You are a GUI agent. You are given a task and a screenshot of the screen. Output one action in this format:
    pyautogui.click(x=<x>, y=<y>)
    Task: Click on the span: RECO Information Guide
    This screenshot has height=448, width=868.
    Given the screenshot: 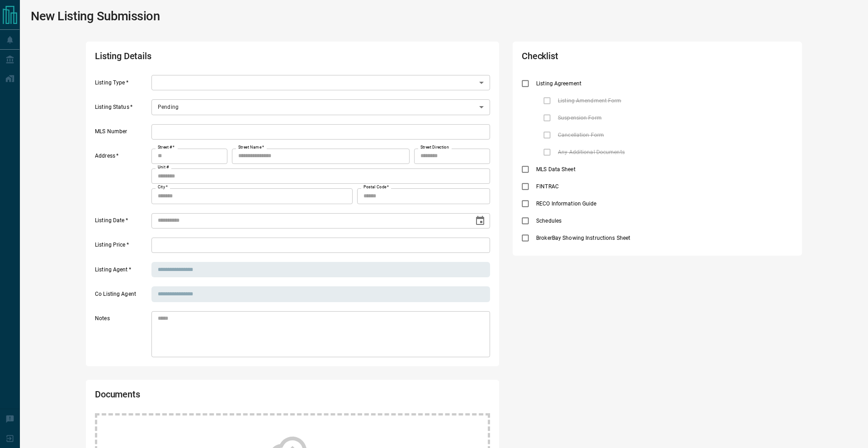 What is the action you would take?
    pyautogui.click(x=566, y=204)
    